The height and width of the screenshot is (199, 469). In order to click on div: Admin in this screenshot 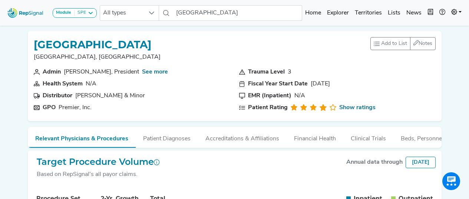, I will do `click(52, 72)`.